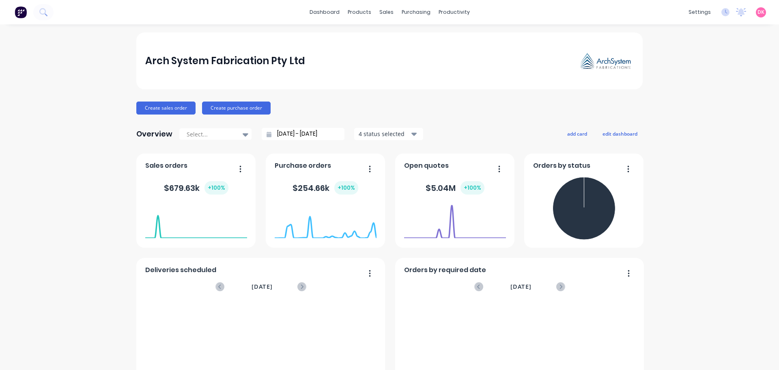  Describe the element at coordinates (236, 108) in the screenshot. I see `button: Create purchase order` at that location.